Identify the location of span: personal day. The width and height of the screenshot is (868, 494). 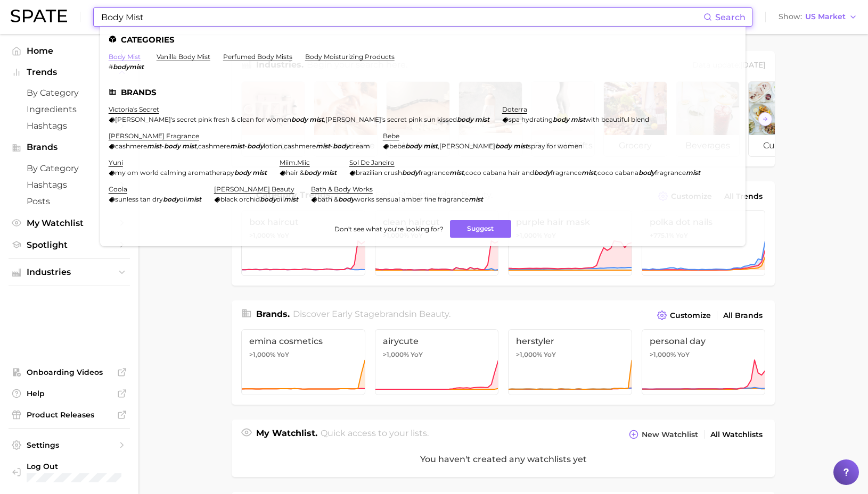
(703, 341).